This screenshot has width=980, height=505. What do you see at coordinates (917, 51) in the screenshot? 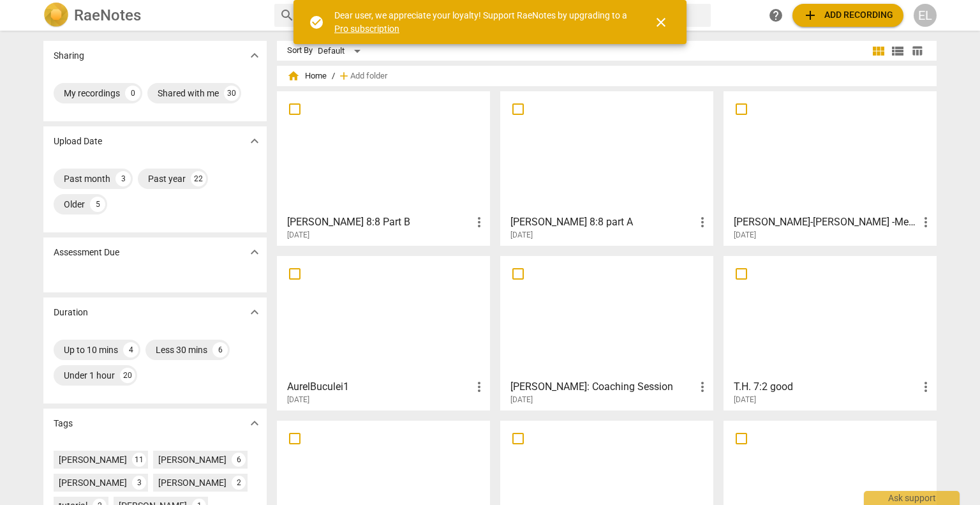
I see `button: Table view` at bounding box center [917, 51].